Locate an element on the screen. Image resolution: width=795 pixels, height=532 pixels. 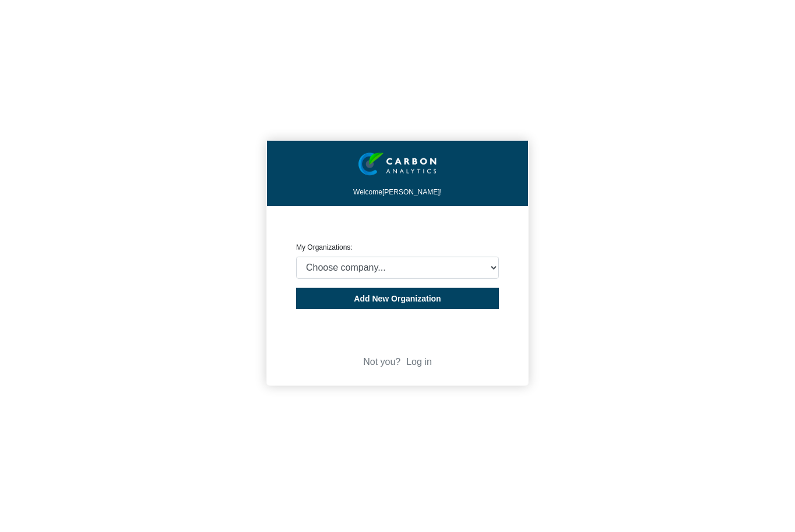
span: Not you? is located at coordinates (382, 362).